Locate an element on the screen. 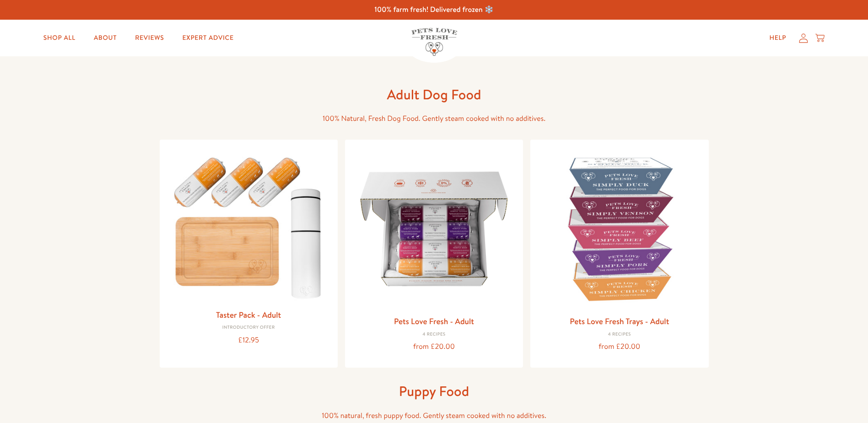 The height and width of the screenshot is (423, 868). h1: Adult Dog Food is located at coordinates (434, 94).